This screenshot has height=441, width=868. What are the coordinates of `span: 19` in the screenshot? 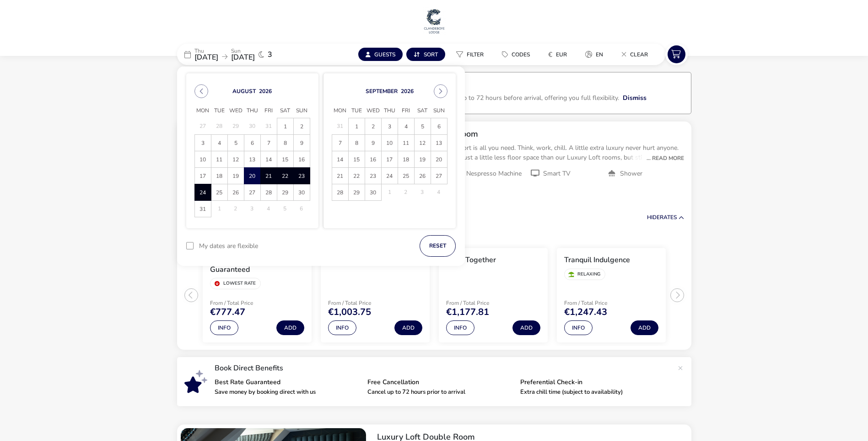 It's located at (422, 159).